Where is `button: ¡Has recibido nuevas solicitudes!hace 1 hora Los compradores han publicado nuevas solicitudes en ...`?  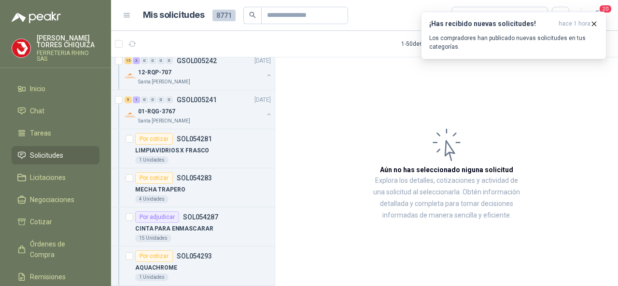
button: ¡Has recibido nuevas solicitudes!hace 1 hora Los compradores han publicado nuevas solicitudes en ... is located at coordinates (514, 35).